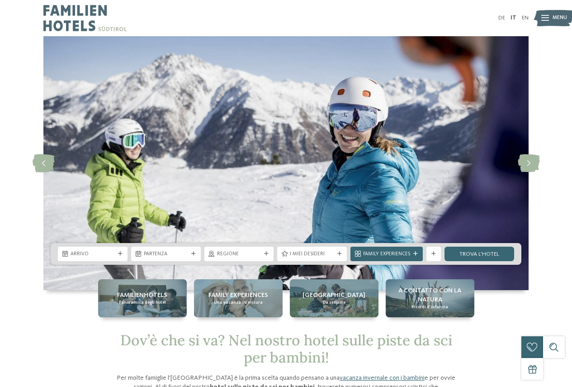 This screenshot has width=572, height=387. I want to click on a: EN, so click(525, 18).